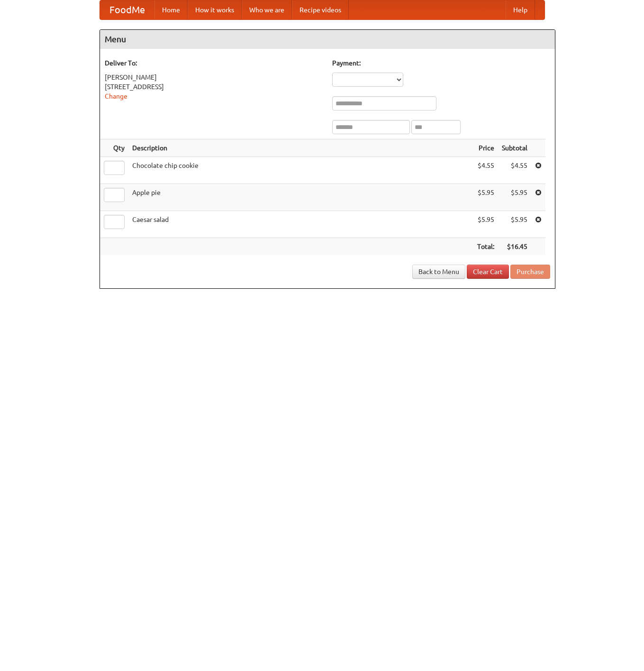 This screenshot has width=644, height=671. Describe the element at coordinates (301, 197) in the screenshot. I see `td: Apple pie` at that location.